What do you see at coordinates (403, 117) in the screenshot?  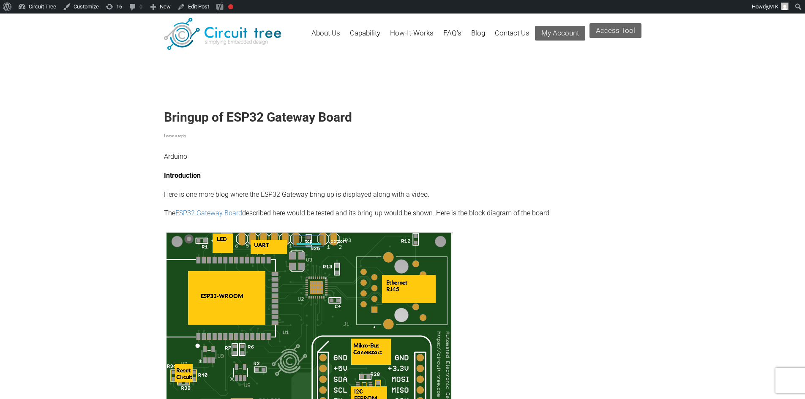 I see `h1: Bringup of ESP32 Gateway Board` at bounding box center [403, 117].